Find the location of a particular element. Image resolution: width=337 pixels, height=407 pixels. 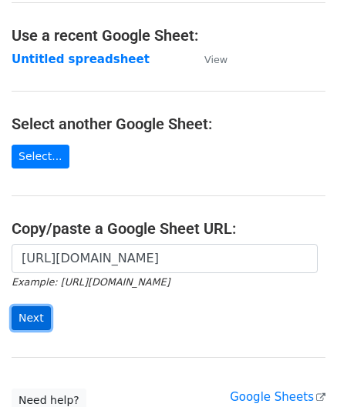

h4: Copy/paste a Google Sheet URL: is located at coordinates (168, 229).